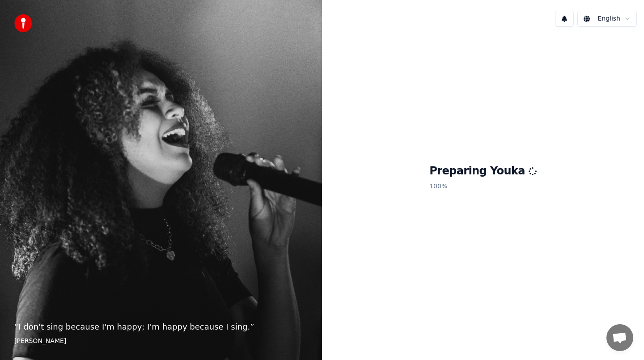  Describe the element at coordinates (483, 186) in the screenshot. I see `p: 100 %` at that location.